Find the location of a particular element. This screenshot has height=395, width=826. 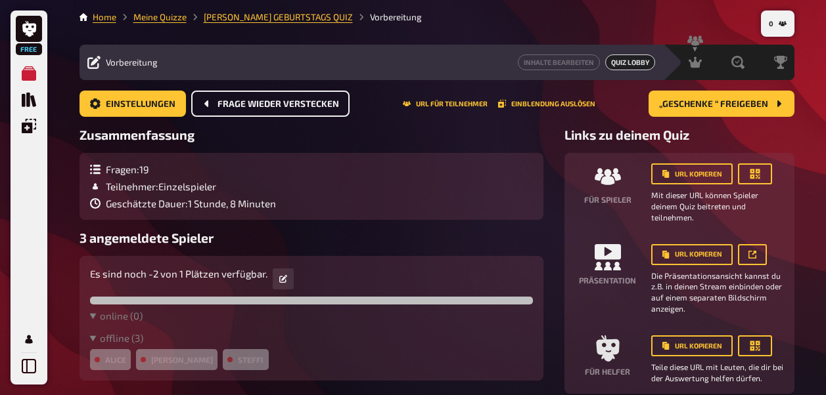

h4: Für Spieler is located at coordinates (608, 200).